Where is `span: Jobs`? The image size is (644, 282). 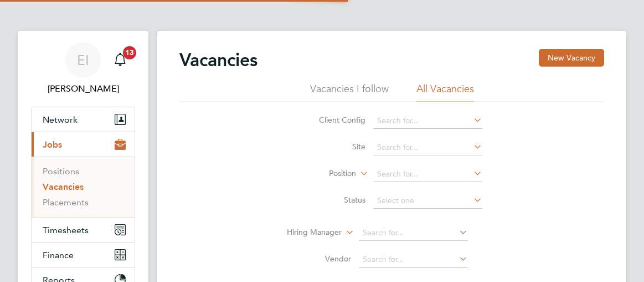
span: Jobs is located at coordinates (52, 144).